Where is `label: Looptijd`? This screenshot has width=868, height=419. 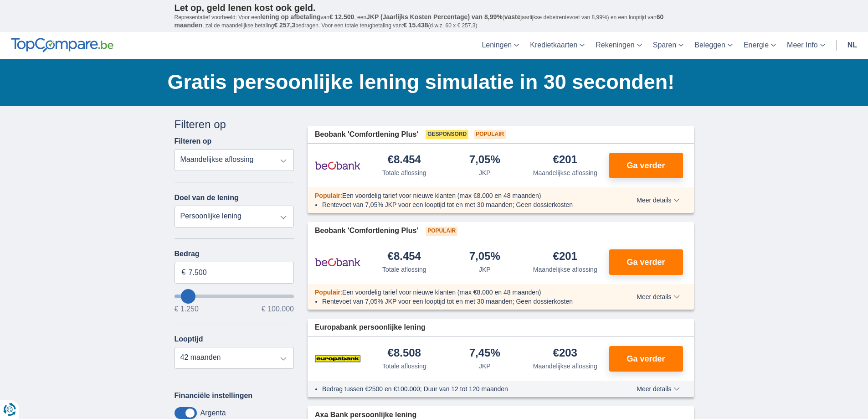 label: Looptijd is located at coordinates (189, 339).